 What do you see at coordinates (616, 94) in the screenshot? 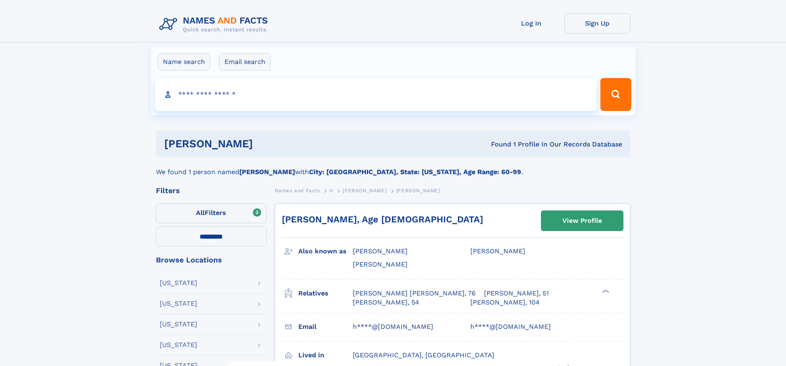
I see `button: Search Button` at bounding box center [616, 94].